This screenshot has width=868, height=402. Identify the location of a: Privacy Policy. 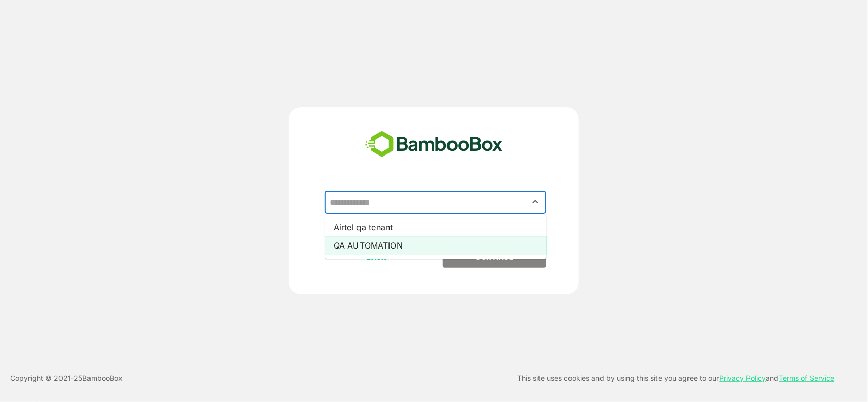
(743, 378).